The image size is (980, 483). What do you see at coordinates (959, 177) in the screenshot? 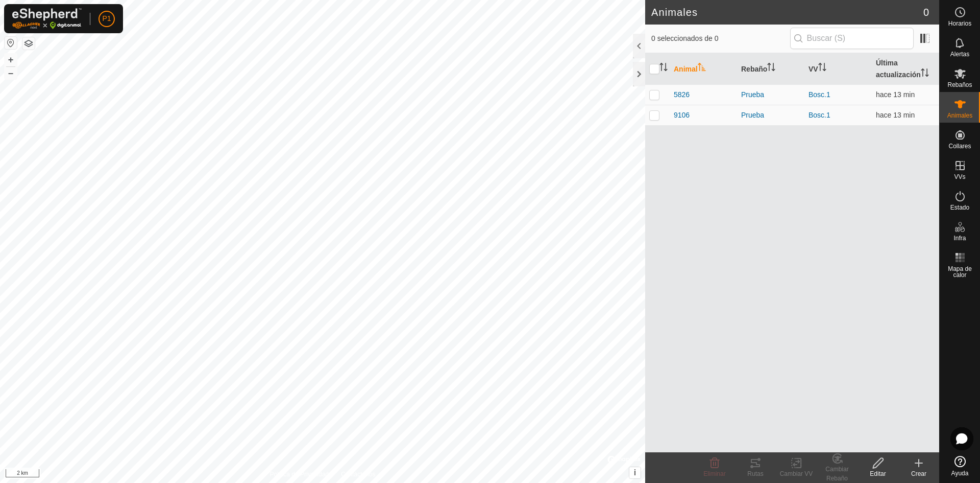
I see `font: VVs` at bounding box center [959, 177].